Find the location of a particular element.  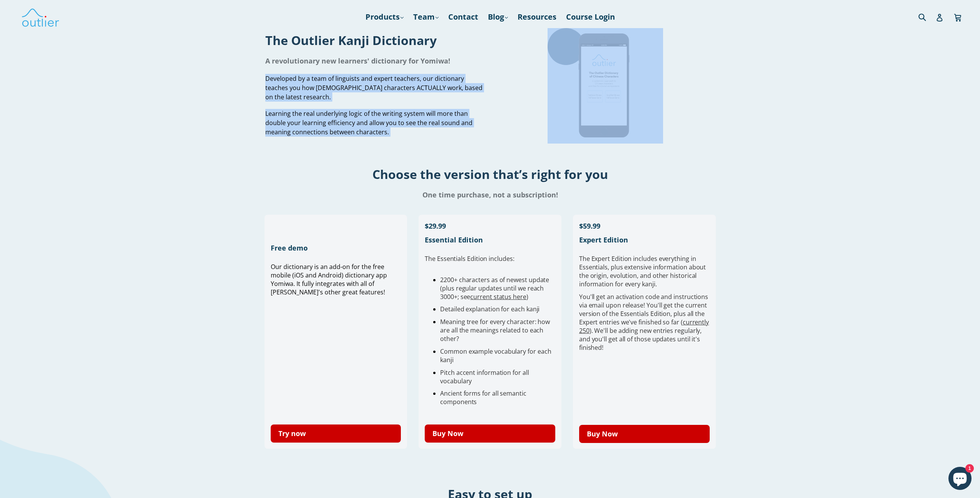

a: Try now is located at coordinates (336, 433).